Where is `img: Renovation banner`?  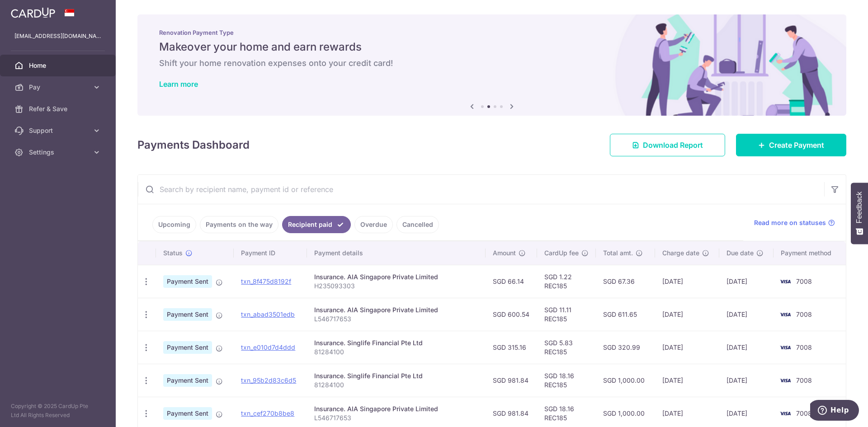 img: Renovation banner is located at coordinates (492, 65).